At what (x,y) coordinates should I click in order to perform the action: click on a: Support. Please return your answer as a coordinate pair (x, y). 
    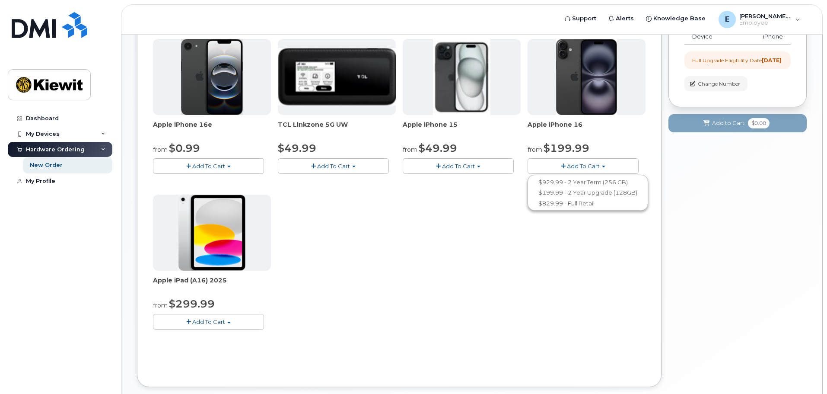
    Looking at the image, I should click on (580, 19).